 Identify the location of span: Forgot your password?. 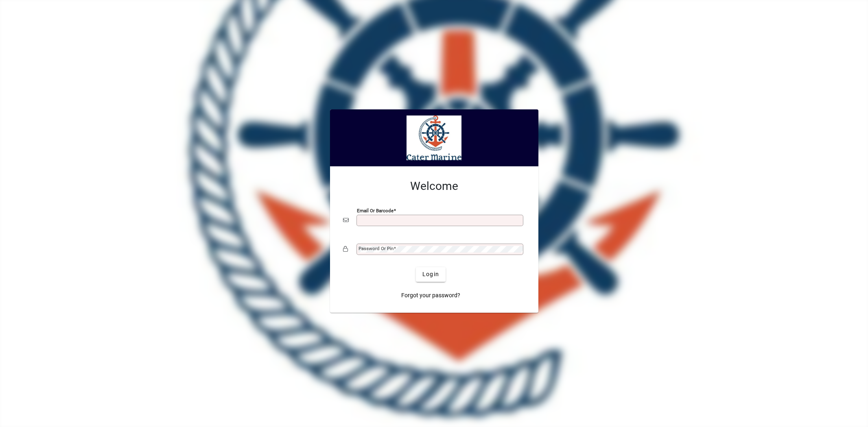
(431, 295).